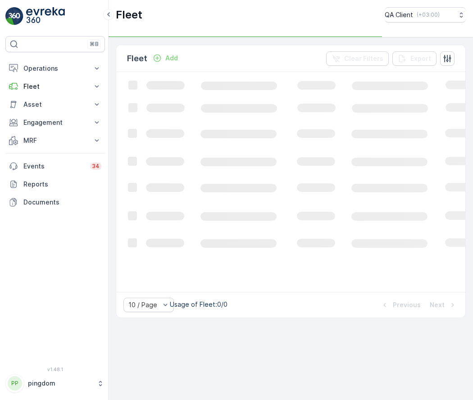 This screenshot has height=400, width=473. What do you see at coordinates (55, 68) in the screenshot?
I see `button: Operations` at bounding box center [55, 68].